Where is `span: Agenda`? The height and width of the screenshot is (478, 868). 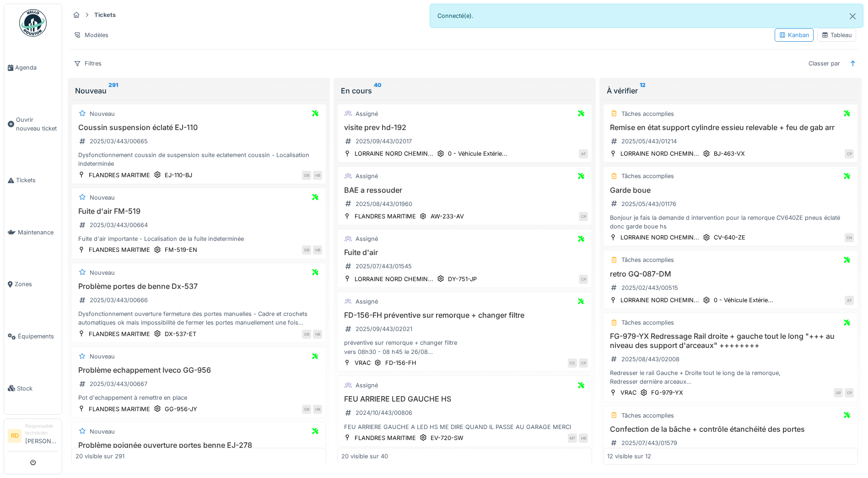 span: Agenda is located at coordinates (36, 67).